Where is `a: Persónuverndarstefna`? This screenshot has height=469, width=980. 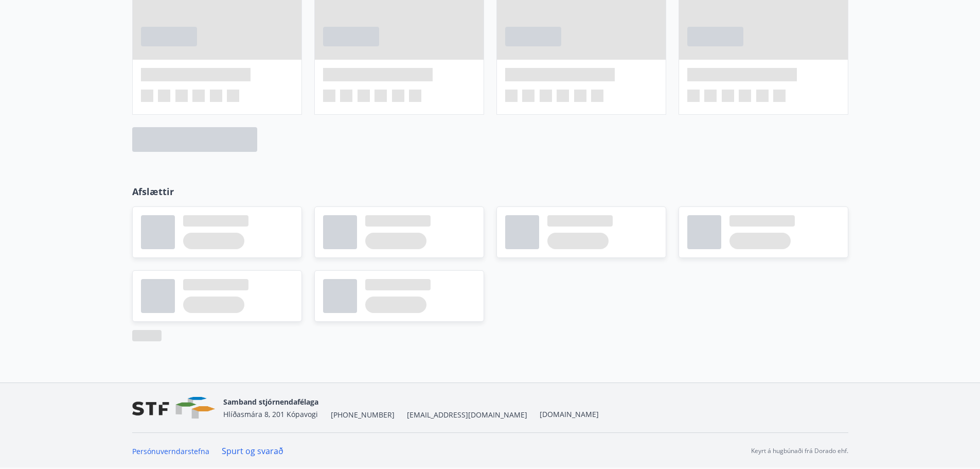 a: Persónuverndarstefna is located at coordinates (171, 450).